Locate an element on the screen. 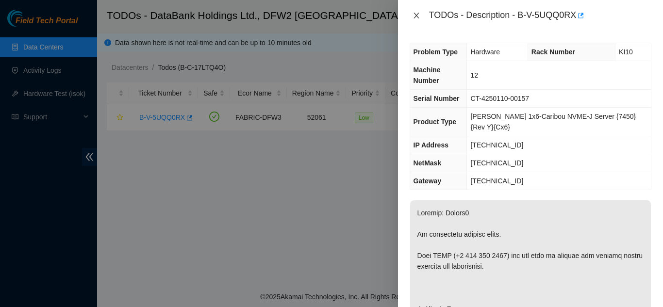 This screenshot has height=307, width=663. span: Rack Number is located at coordinates (554, 52).